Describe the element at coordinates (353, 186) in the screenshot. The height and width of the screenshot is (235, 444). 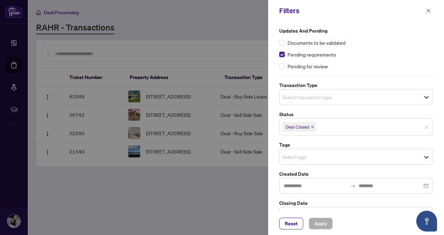
I see `span: swap-right` at that location.